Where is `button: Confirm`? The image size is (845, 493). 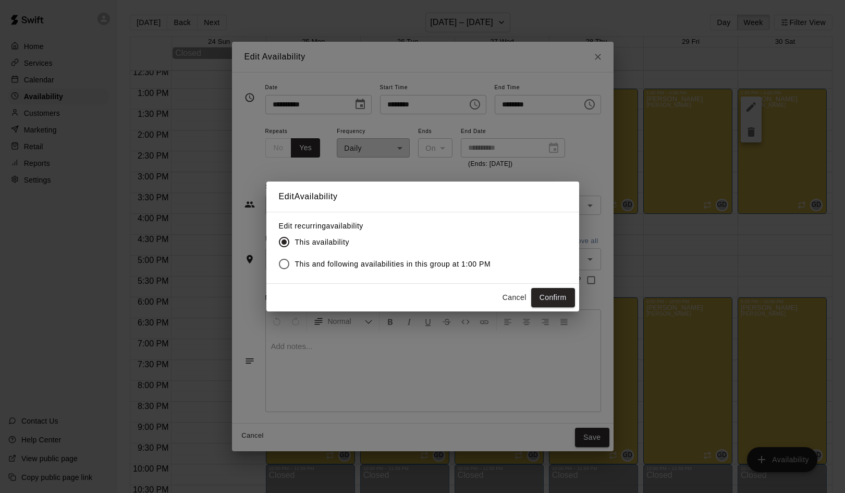 button: Confirm is located at coordinates (553, 297).